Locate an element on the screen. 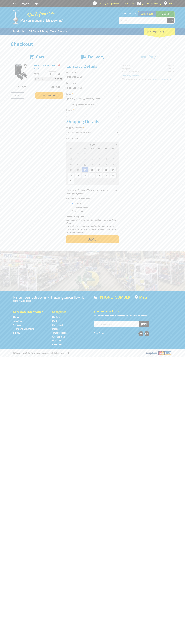 The height and width of the screenshot is (644, 185). span: Su is located at coordinates (71, 149).